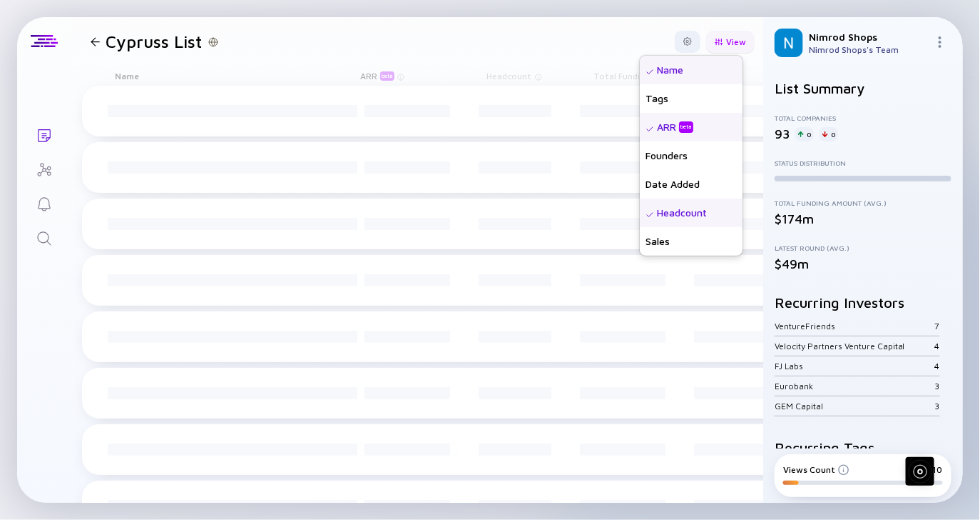 The image size is (980, 520). I want to click on div: Velocity Partners Venture Capital, so click(855, 346).